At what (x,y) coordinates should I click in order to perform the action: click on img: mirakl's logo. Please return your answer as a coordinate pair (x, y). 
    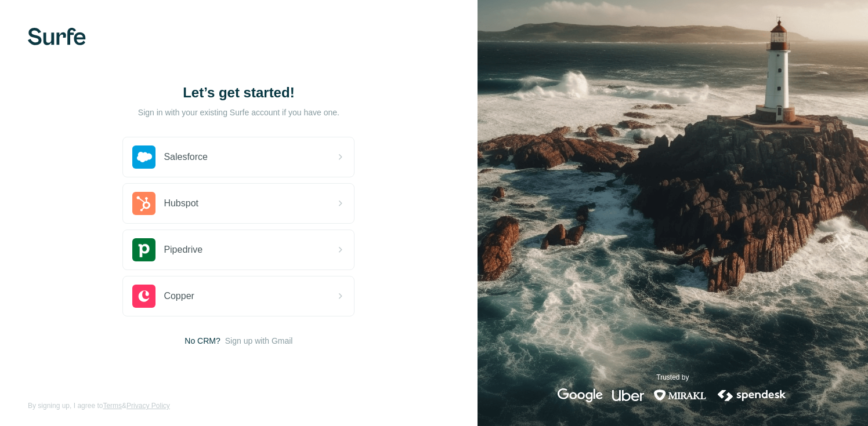
    Looking at the image, I should click on (679, 396).